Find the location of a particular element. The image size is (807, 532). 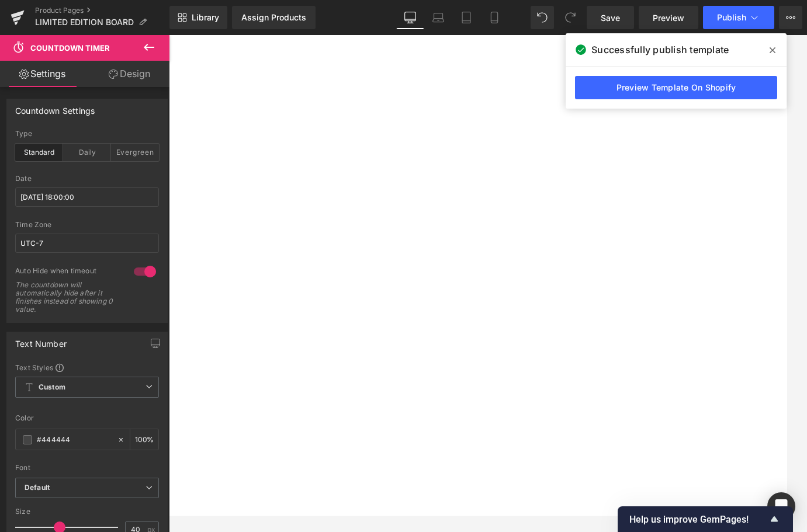

div: Font is located at coordinates (87, 468).